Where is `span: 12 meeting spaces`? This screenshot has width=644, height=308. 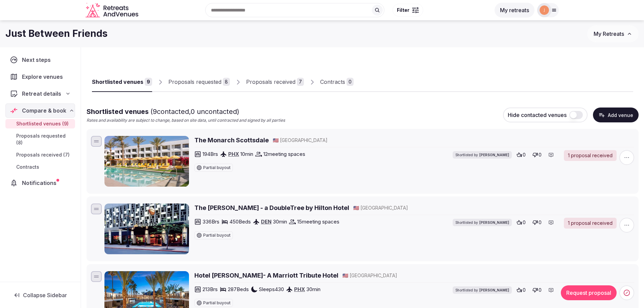 span: 12 meeting spaces is located at coordinates (284, 154).